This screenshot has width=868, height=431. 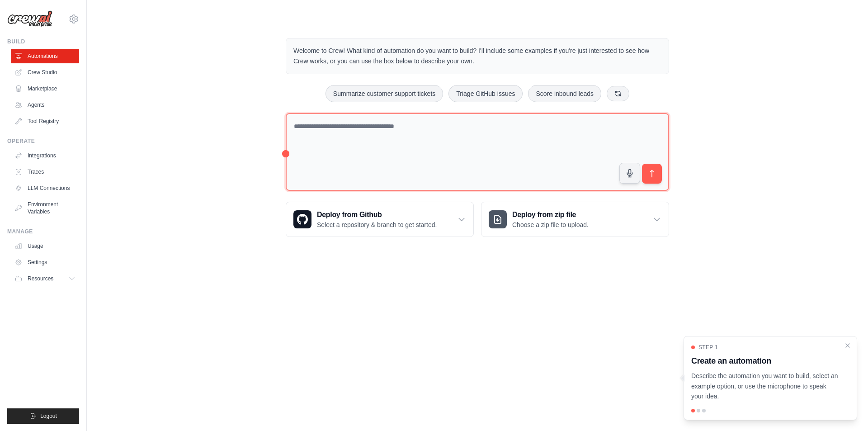 I want to click on a: Crew Studio, so click(x=45, y=72).